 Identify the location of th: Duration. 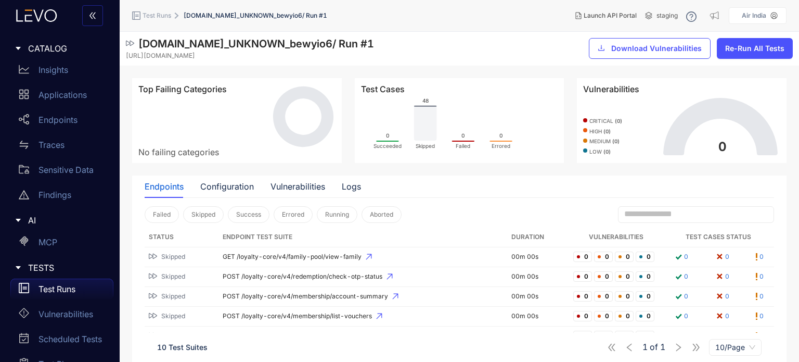
(538, 237).